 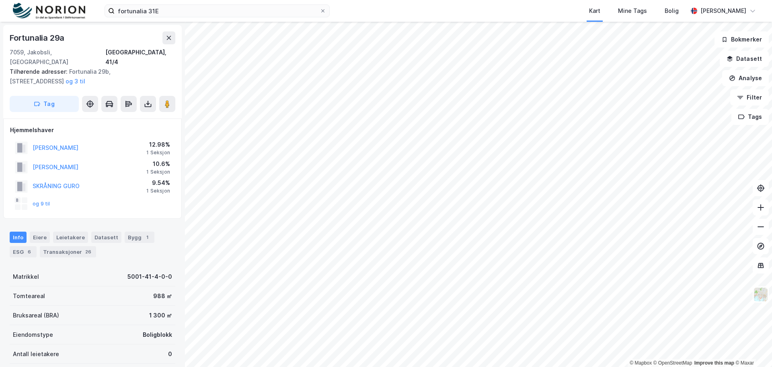 What do you see at coordinates (158, 183) in the screenshot?
I see `div: 9.54%` at bounding box center [158, 183].